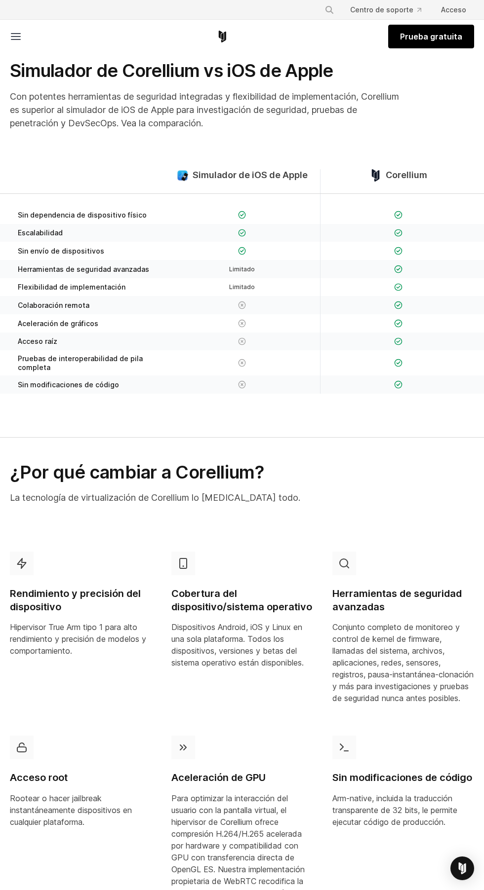 The width and height of the screenshot is (484, 890). What do you see at coordinates (204, 110) in the screenshot?
I see `font: Con potentes herramientas de seguridad integradas y flexibilidad de implementación, Corellium es ...` at bounding box center [204, 110].